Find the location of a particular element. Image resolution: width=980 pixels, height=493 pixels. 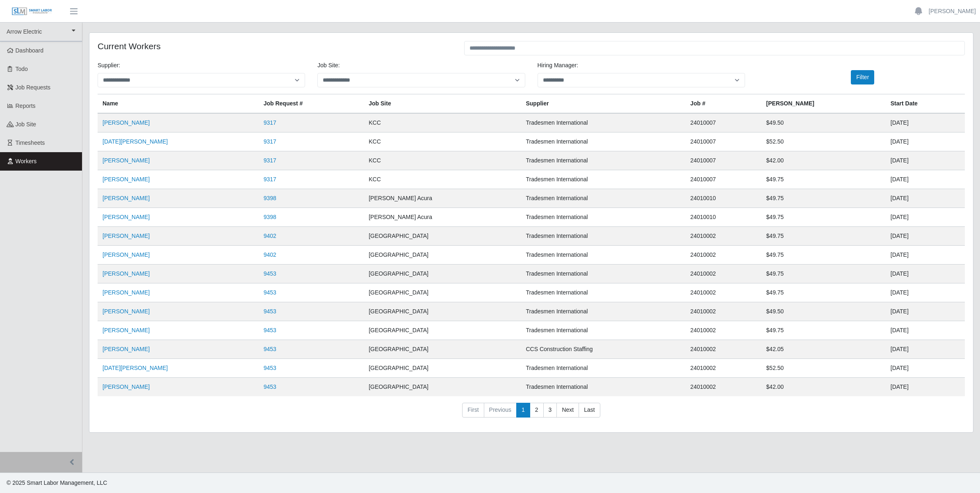

td: CCS Construction Staffing is located at coordinates (603, 349).